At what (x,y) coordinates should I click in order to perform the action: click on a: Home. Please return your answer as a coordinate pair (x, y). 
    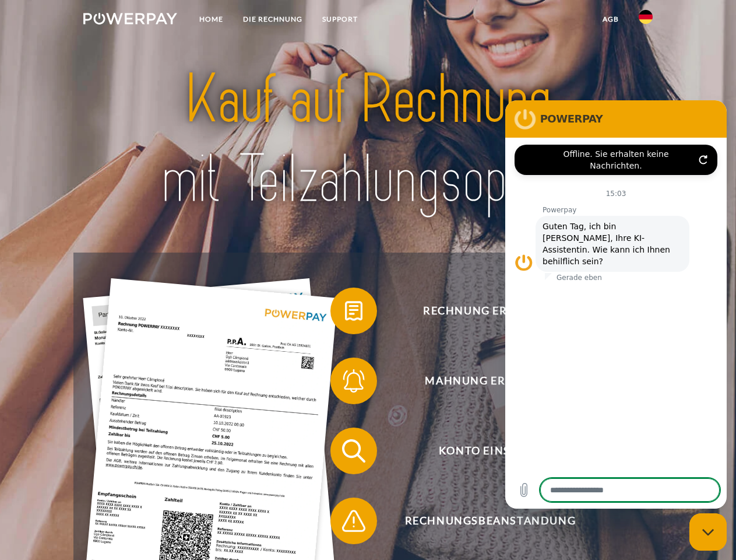
    Looking at the image, I should click on (211, 19).